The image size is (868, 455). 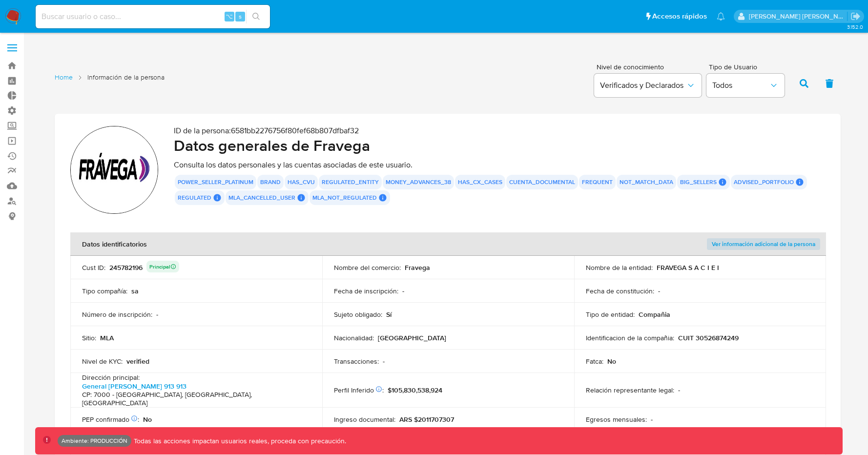 What do you see at coordinates (239, 441) in the screenshot?
I see `p: Todas las acciones impactan usuarios reales, proceda con precaución.` at bounding box center [239, 441].